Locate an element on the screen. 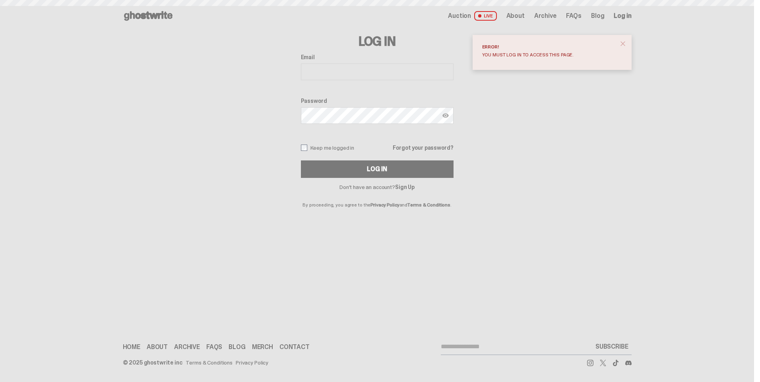 The height and width of the screenshot is (382, 760). a: Forgot your password? is located at coordinates (423, 148).